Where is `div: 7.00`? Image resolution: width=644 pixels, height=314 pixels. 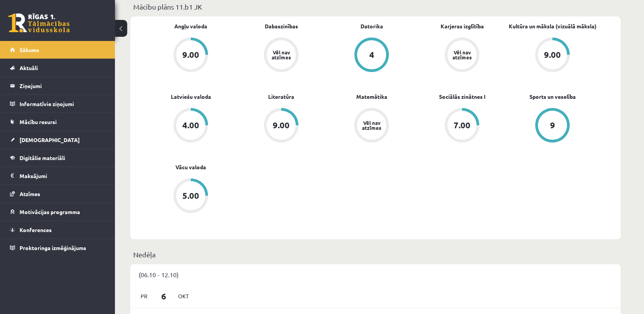
div: 7.00 is located at coordinates (462, 125).